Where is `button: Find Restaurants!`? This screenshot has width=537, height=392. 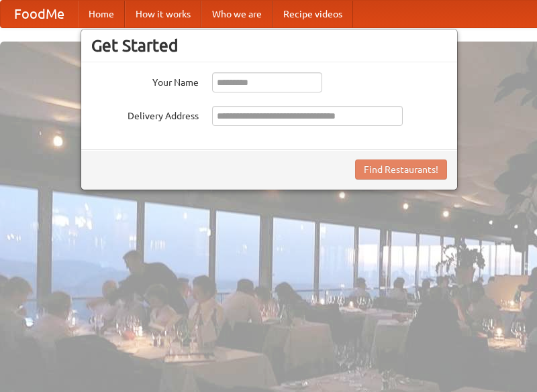 button: Find Restaurants! is located at coordinates (401, 169).